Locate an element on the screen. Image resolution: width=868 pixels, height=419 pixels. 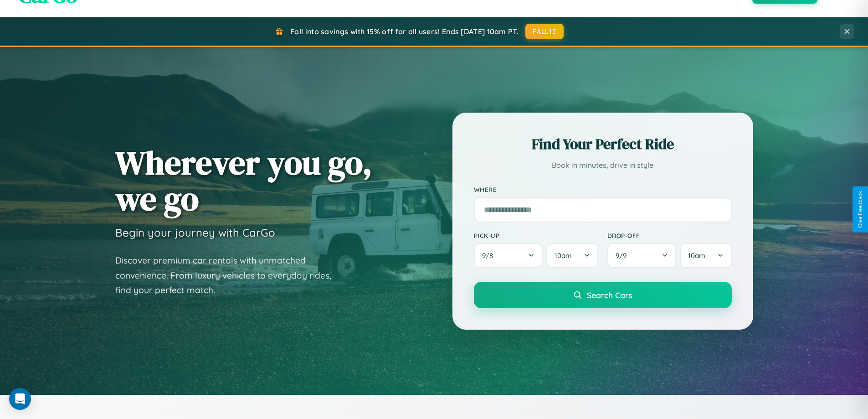
button: Search Cars is located at coordinates (603, 295).